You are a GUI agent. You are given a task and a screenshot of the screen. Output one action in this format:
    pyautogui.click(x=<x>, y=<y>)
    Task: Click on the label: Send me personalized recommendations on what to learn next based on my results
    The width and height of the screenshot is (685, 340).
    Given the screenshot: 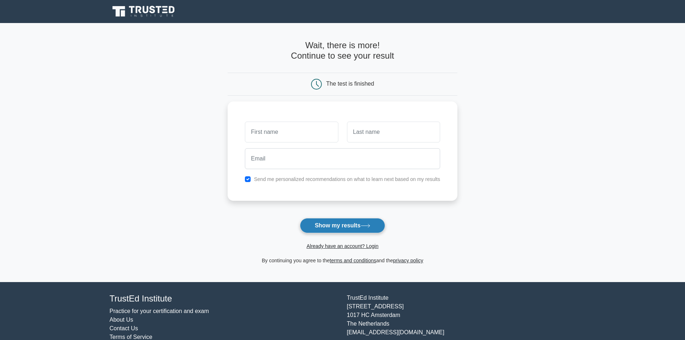 What is the action you would take?
    pyautogui.click(x=347, y=179)
    